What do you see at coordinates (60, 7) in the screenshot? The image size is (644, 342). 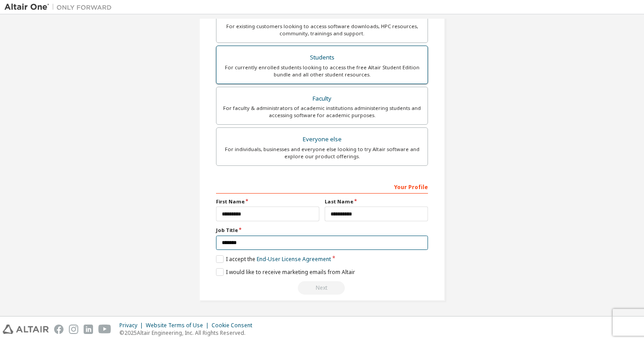 I see `img: Altair One` at bounding box center [60, 7].